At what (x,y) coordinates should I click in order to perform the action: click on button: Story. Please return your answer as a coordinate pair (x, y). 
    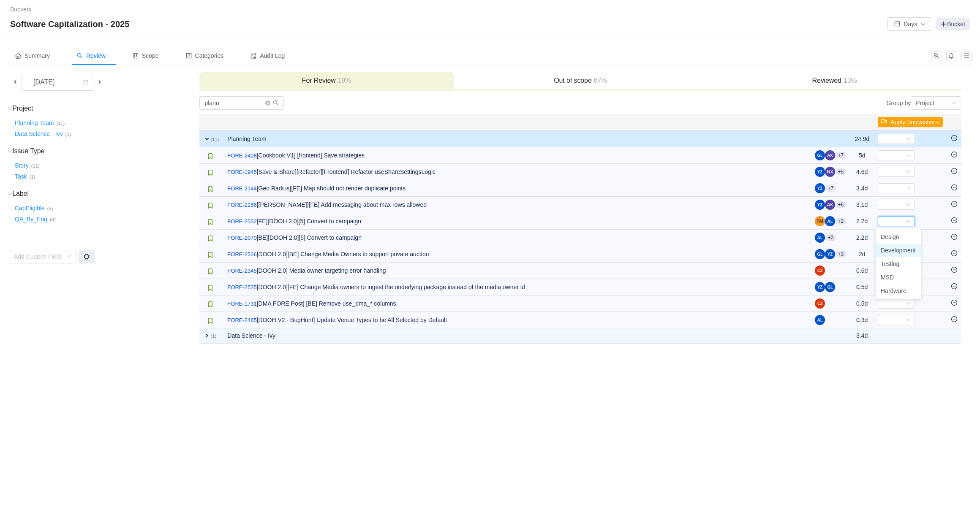
    Looking at the image, I should click on (22, 166).